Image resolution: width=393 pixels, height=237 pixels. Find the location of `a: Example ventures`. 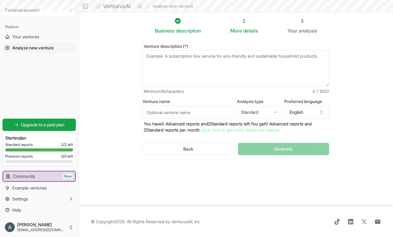

a: Example ventures is located at coordinates (39, 188).